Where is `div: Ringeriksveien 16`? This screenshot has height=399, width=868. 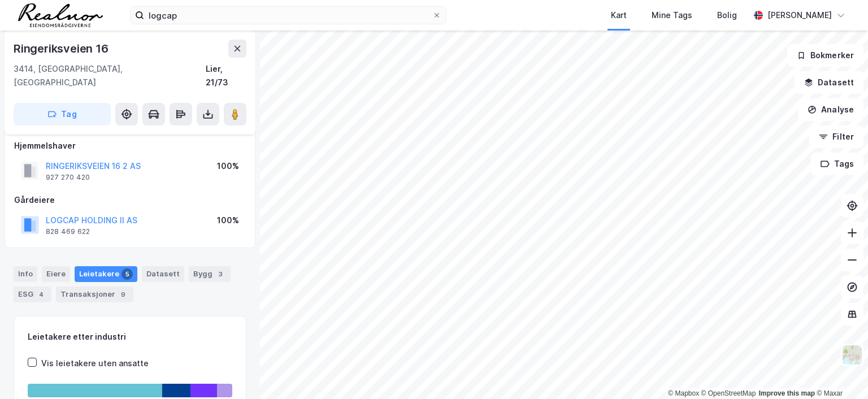
div: Ringeriksveien 16 is located at coordinates (62, 48).